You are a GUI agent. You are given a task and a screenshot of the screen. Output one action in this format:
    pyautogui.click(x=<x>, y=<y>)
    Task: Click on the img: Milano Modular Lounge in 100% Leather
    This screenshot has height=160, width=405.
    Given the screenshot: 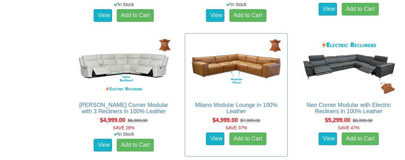 What is the action you would take?
    pyautogui.click(x=236, y=66)
    